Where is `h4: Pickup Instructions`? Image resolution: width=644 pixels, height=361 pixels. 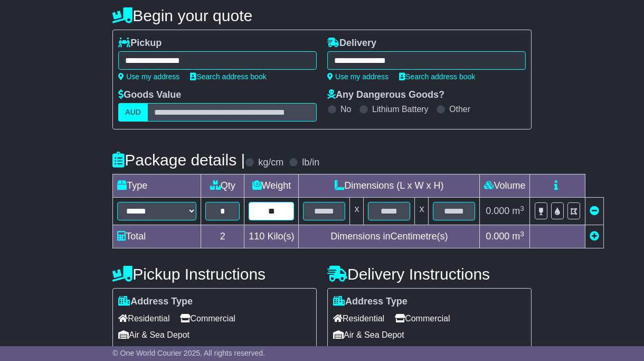
h4: Pickup Instructions is located at coordinates (214, 274).